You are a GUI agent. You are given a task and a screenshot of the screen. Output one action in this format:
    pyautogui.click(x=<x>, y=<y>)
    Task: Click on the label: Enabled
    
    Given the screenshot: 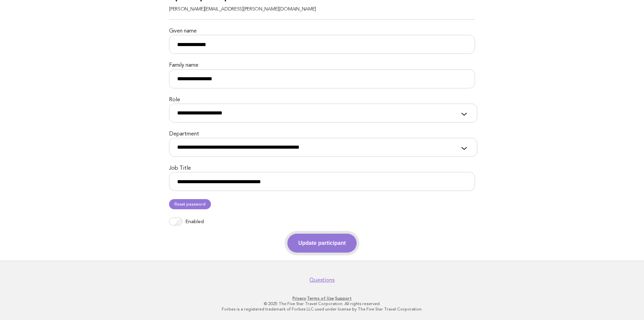 What is the action you would take?
    pyautogui.click(x=195, y=222)
    